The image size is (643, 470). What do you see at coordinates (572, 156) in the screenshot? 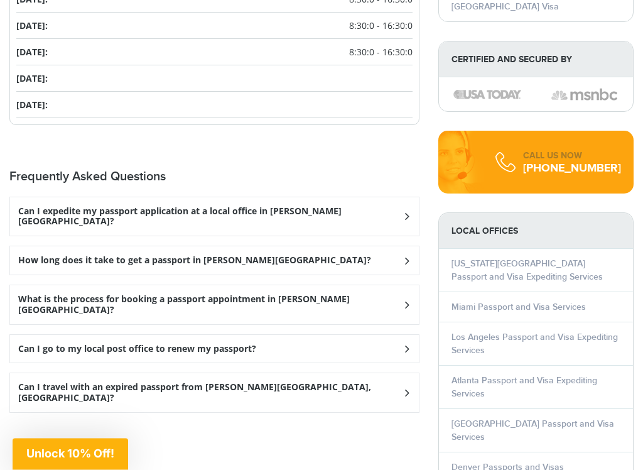
I see `div: CALL US NOW` at bounding box center [572, 156].